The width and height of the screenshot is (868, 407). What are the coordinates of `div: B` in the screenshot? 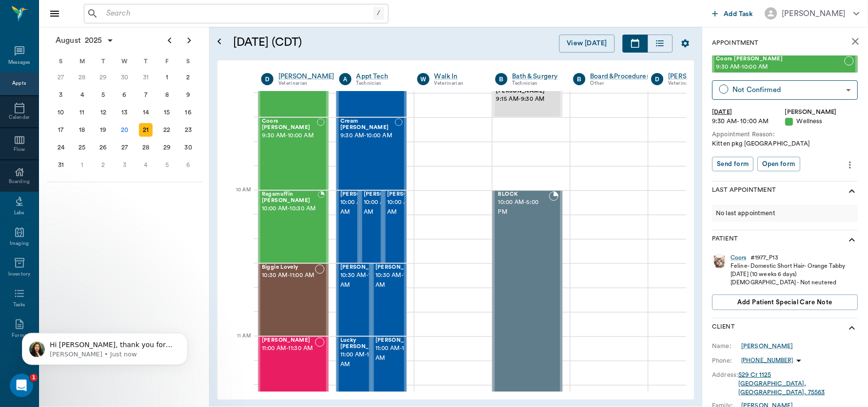 It's located at (579, 79).